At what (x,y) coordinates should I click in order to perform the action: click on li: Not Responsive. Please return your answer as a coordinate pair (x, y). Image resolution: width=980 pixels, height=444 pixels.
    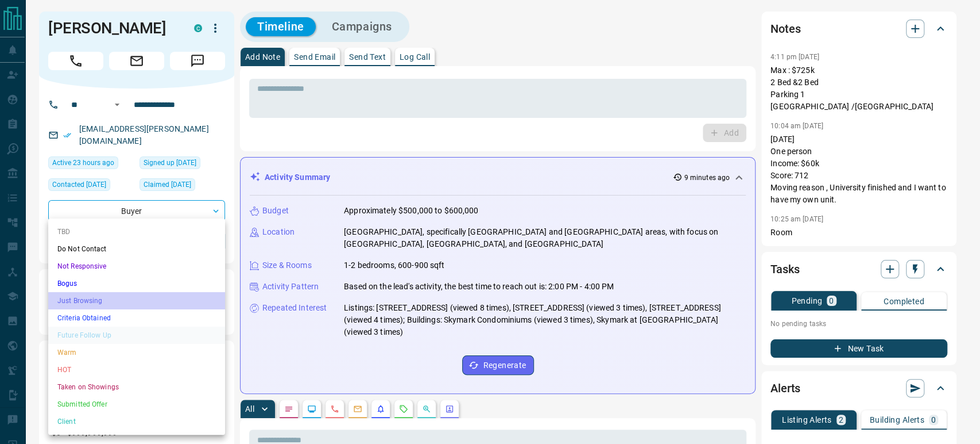
    Looking at the image, I should click on (137, 266).